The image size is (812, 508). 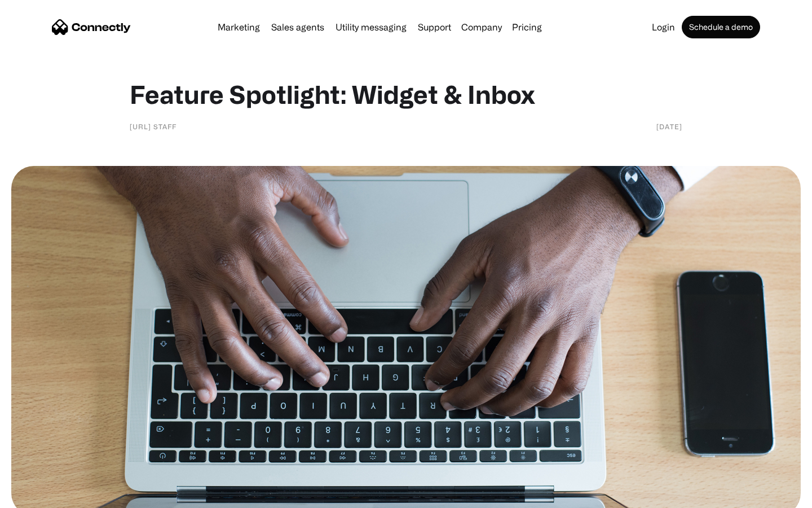 I want to click on aside: Language selected: English, so click(x=39, y=496).